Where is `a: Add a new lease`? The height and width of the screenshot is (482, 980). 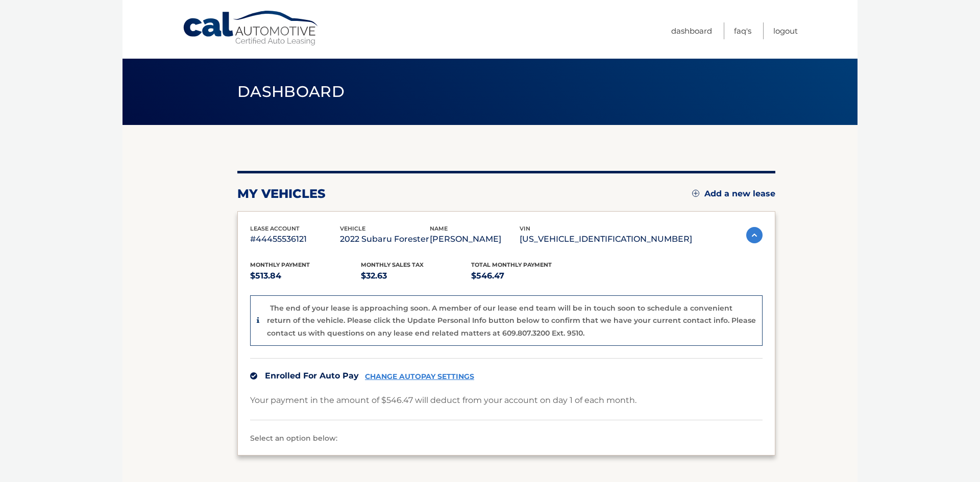 a: Add a new lease is located at coordinates (734, 194).